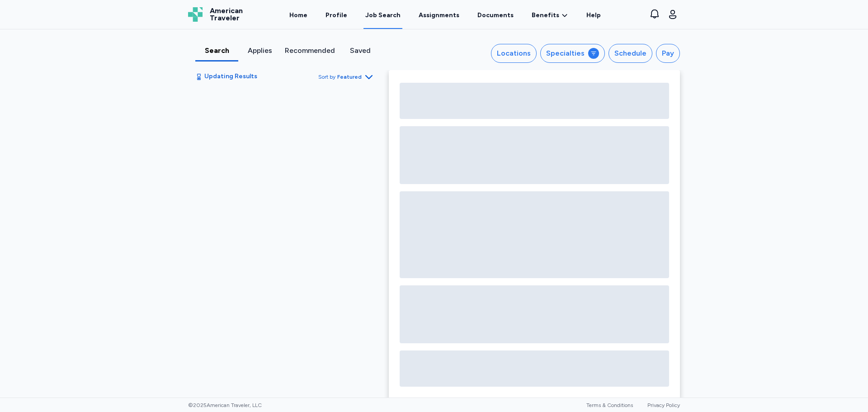  Describe the element at coordinates (550, 16) in the screenshot. I see `a: Benefits` at that location.